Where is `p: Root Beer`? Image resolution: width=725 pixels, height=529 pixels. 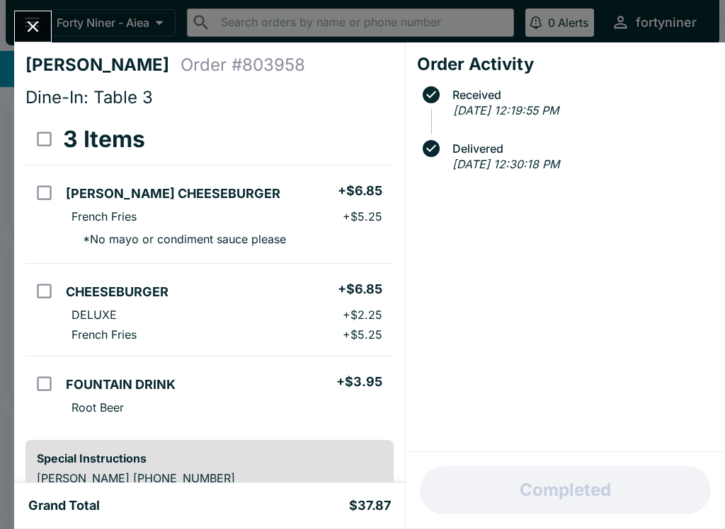 p: Root Beer is located at coordinates (98, 408).